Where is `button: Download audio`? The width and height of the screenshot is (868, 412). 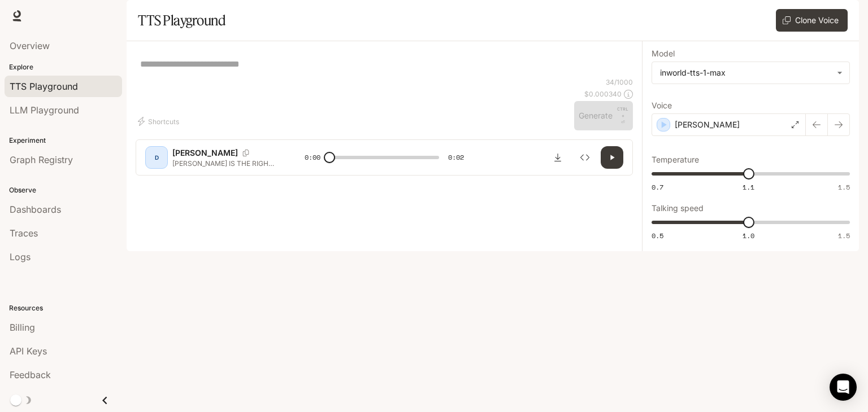
button: Download audio is located at coordinates (558, 157).